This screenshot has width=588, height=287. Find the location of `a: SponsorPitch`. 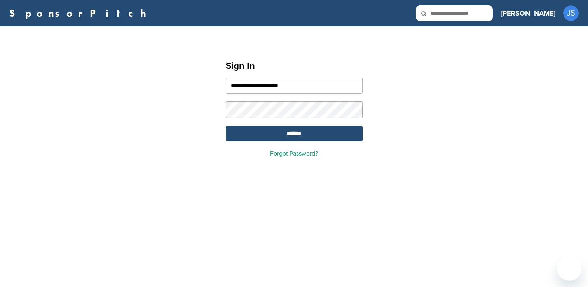

a: SponsorPitch is located at coordinates (80, 13).